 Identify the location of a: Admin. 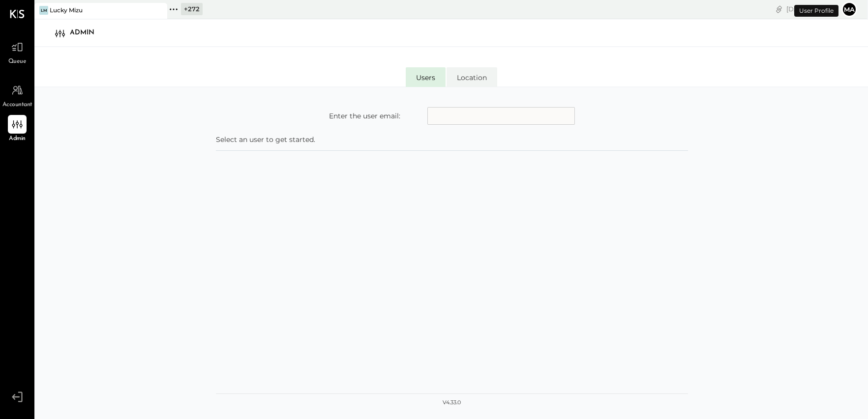
(18, 129).